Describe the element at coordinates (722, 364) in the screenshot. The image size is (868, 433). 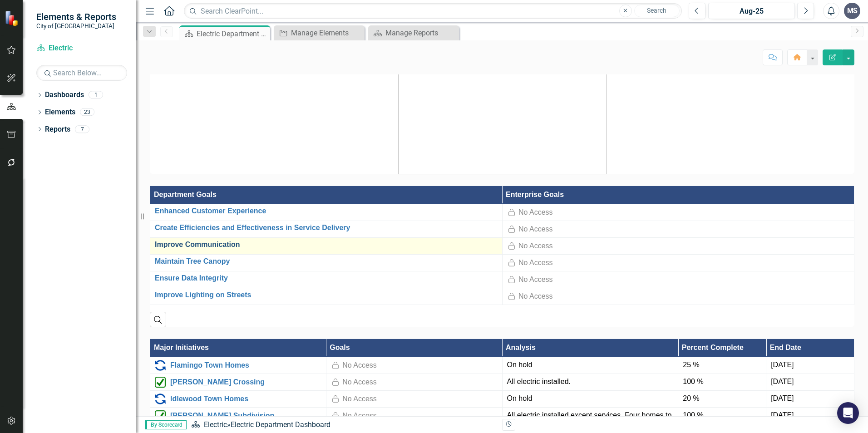
I see `div: 25 %` at that location.